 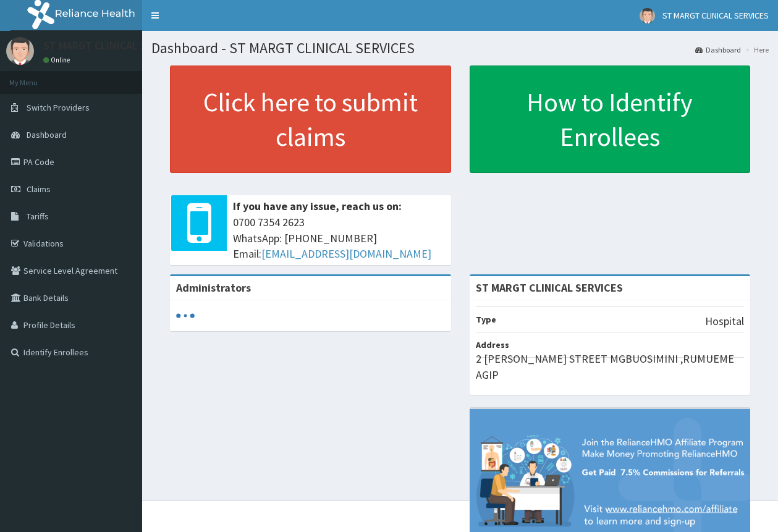 What do you see at coordinates (58, 60) in the screenshot?
I see `a: Online` at bounding box center [58, 60].